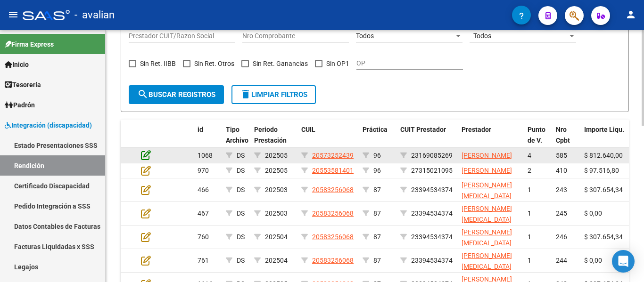 Image resolution: width=644 pixels, height=282 pixels. I want to click on span: Sin Ret. Otros, so click(214, 64).